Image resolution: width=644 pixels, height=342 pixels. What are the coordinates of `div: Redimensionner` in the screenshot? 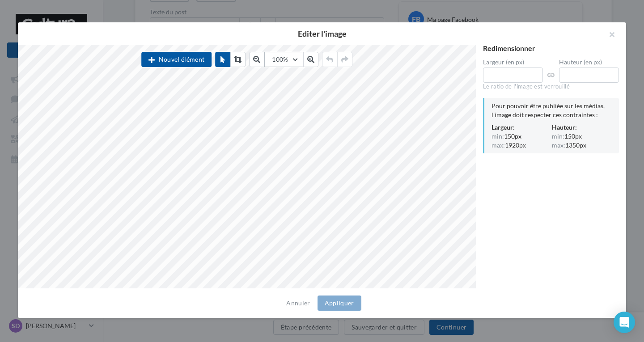 It's located at (551, 48).